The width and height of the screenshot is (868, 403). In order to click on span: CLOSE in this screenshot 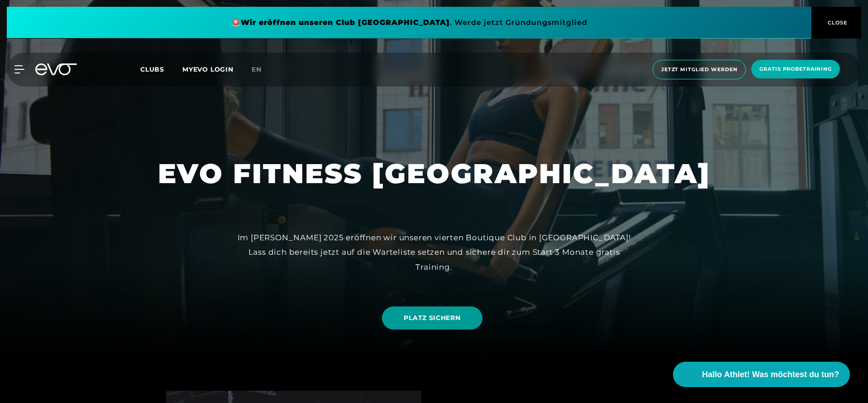, I will do `click(837, 22)`.